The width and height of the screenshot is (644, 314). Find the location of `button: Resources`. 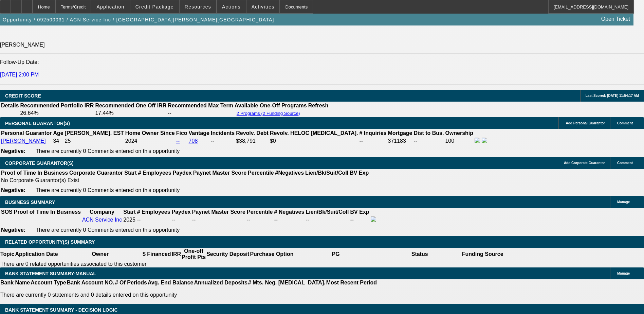

button: Resources is located at coordinates (198, 7).